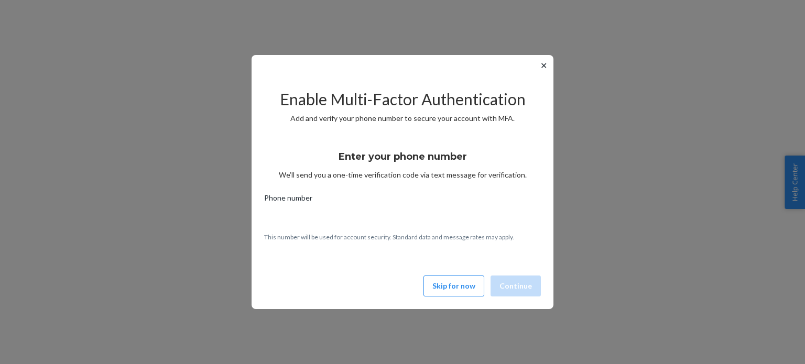 This screenshot has width=805, height=364. Describe the element at coordinates (515, 286) in the screenshot. I see `button: Continue` at that location.